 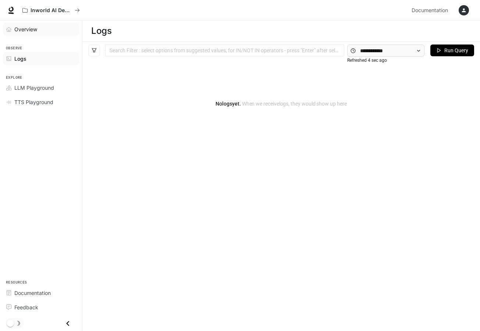 I want to click on button: All workspaces, so click(x=51, y=10).